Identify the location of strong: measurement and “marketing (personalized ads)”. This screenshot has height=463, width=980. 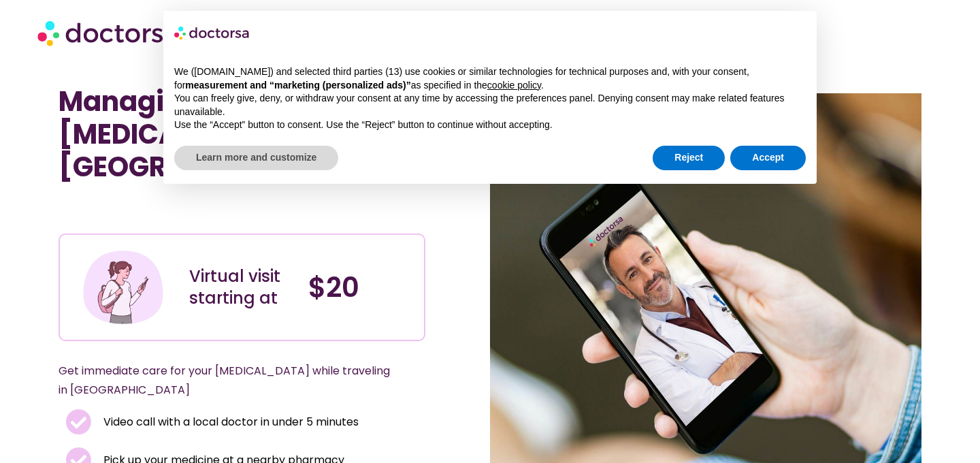
(297, 85).